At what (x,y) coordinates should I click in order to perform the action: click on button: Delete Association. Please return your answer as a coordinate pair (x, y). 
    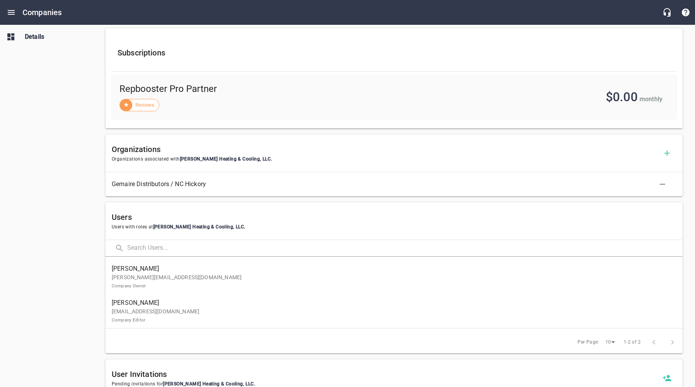
    Looking at the image, I should click on (663, 184).